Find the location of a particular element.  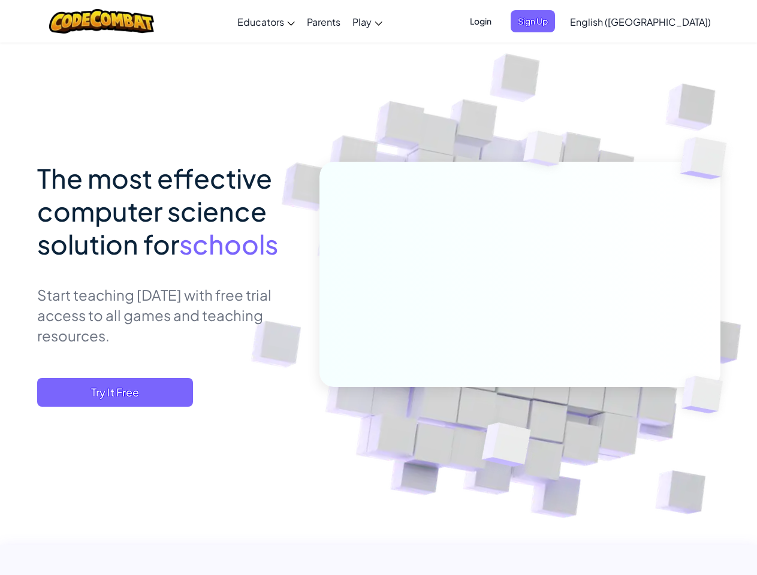

a: CodeCombat logo is located at coordinates (101, 21).